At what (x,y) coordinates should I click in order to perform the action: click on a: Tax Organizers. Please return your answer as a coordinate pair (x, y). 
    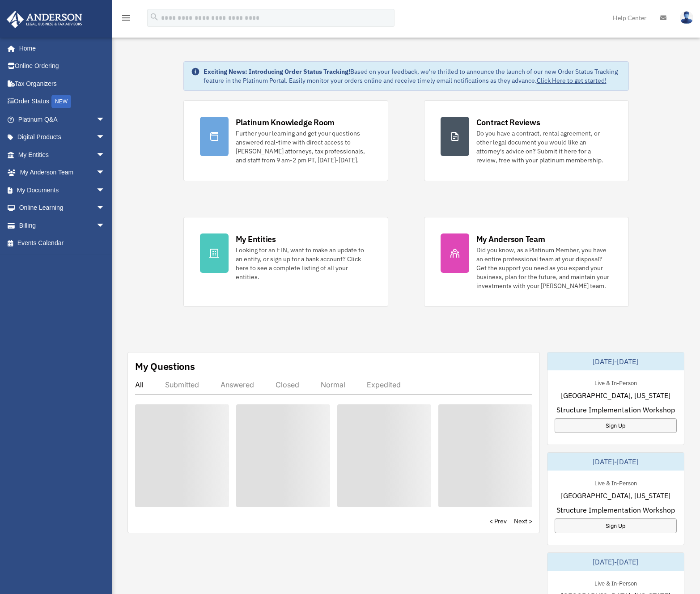
    Looking at the image, I should click on (62, 84).